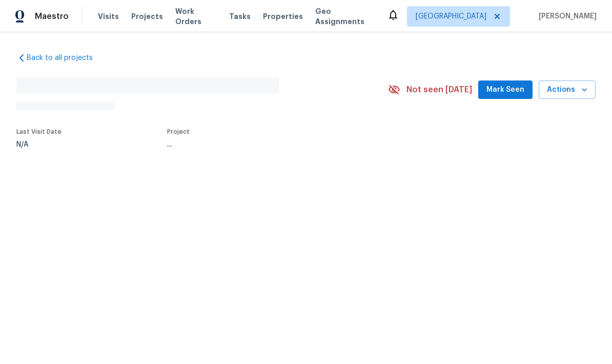  Describe the element at coordinates (567, 90) in the screenshot. I see `span: Actions` at that location.